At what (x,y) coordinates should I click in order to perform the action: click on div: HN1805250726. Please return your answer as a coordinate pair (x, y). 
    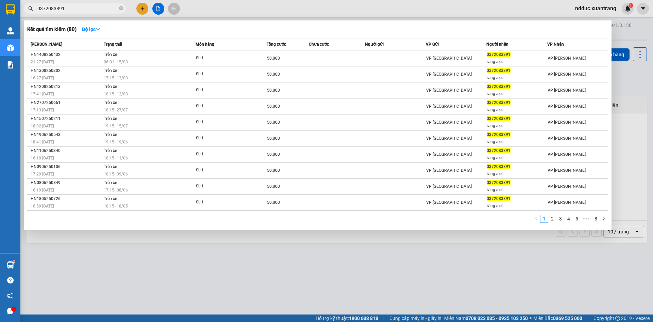
    Looking at the image, I should click on (66, 198).